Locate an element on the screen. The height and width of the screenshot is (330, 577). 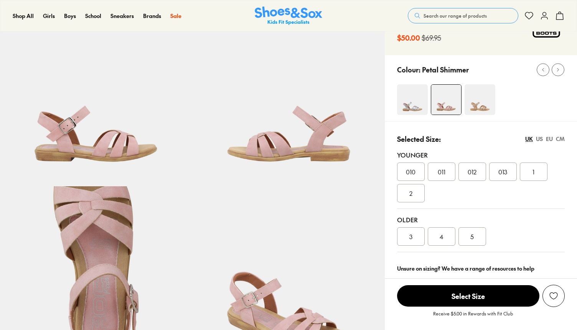
a: Brands is located at coordinates (152, 16).